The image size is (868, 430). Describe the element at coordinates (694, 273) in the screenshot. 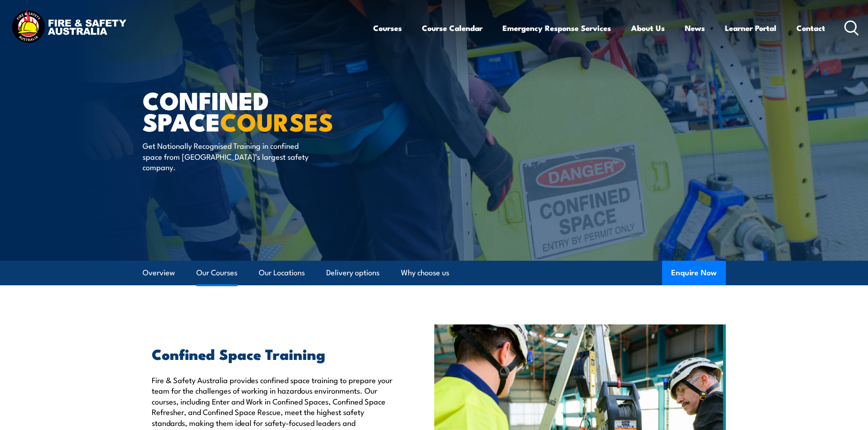

I see `button: Enquire Now` at that location.